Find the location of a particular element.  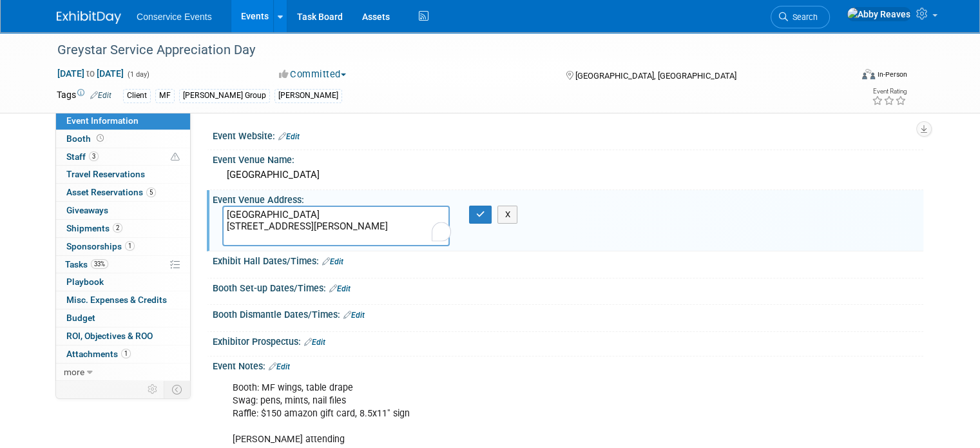

span: more is located at coordinates (74, 372).